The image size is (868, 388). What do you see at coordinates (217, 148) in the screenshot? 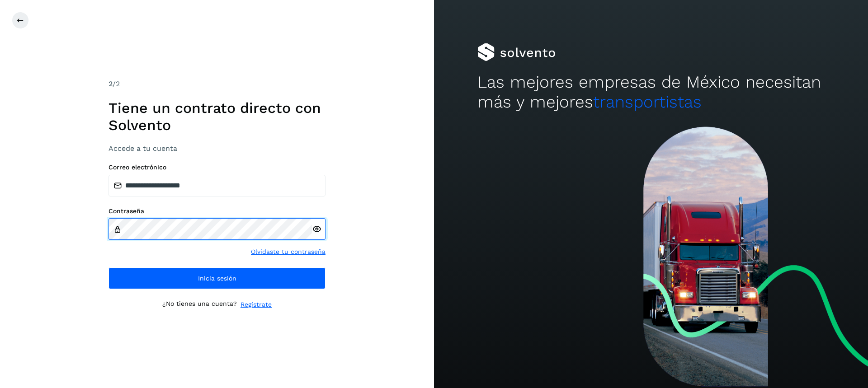
I see `h3: Accede a tu cuenta` at bounding box center [217, 148].